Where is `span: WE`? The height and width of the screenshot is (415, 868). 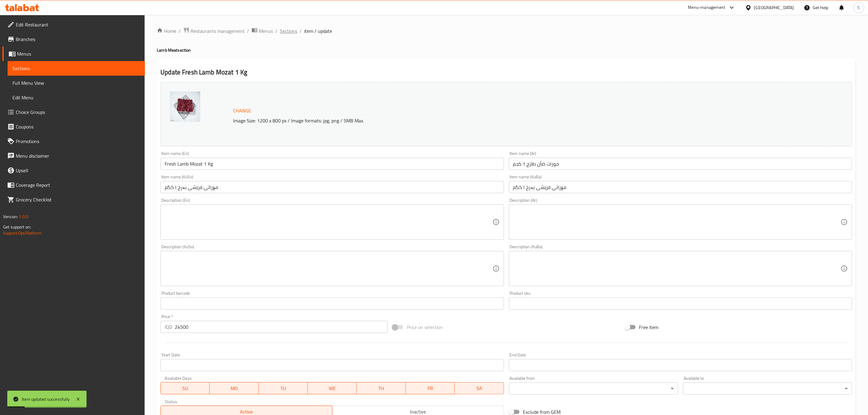 span: WE is located at coordinates (332, 389).